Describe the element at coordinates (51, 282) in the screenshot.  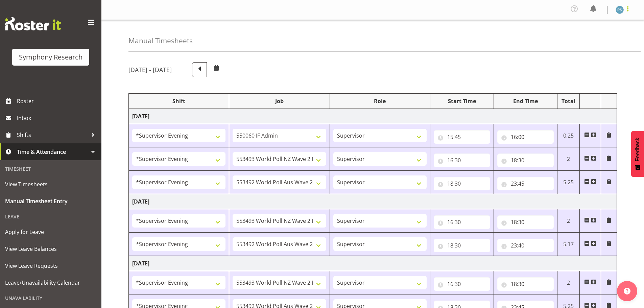
I see `a: Leave/Unavailability Calendar` at that location.